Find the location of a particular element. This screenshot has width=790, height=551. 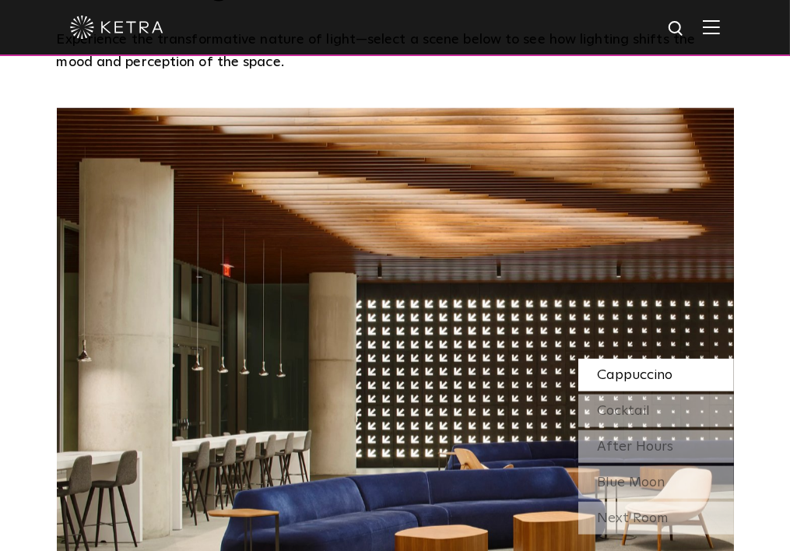

img: search icon is located at coordinates (676, 29).